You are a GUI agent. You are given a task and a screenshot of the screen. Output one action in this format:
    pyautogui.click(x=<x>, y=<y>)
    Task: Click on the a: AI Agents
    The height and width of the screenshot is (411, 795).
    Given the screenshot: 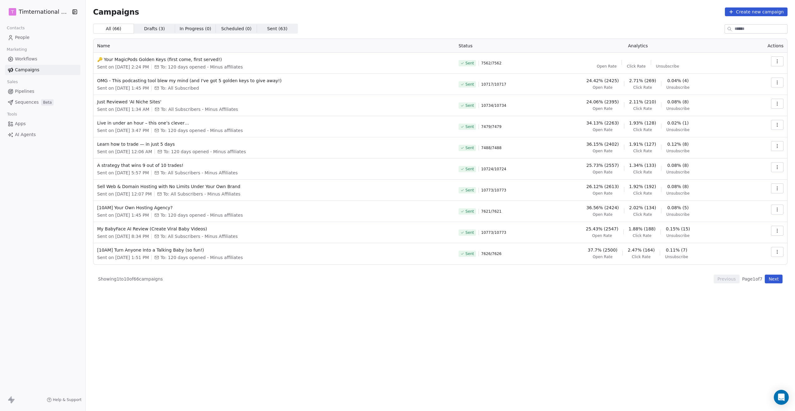 What is the action you would take?
    pyautogui.click(x=43, y=135)
    